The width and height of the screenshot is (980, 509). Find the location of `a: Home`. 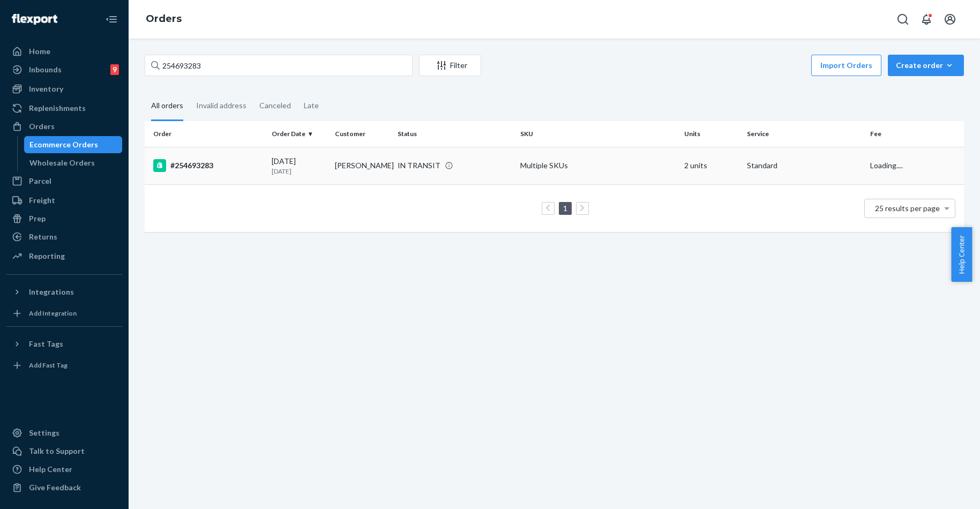

a: Home is located at coordinates (65, 51).